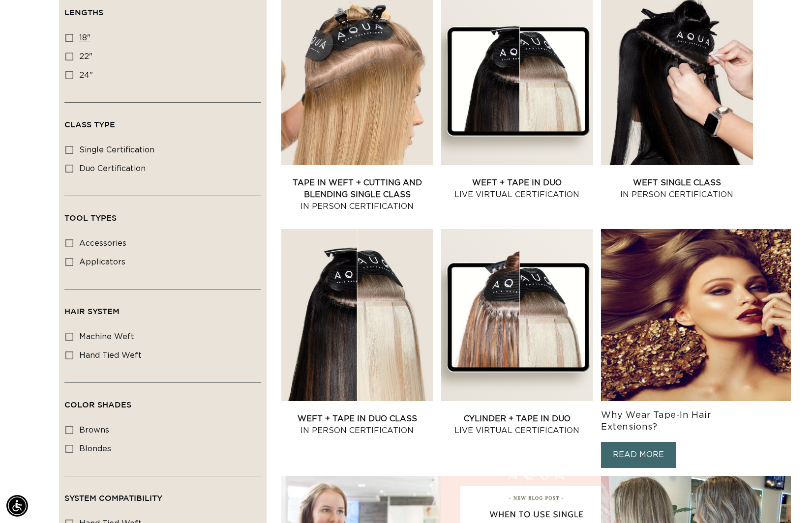 The height and width of the screenshot is (523, 812). I want to click on summary: System Compatibility (0 selected), so click(163, 494).